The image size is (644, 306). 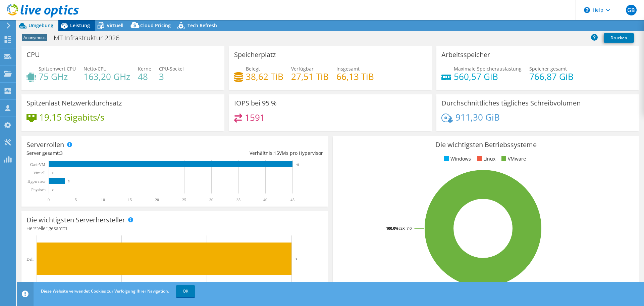 I want to click on li: Windows, so click(x=457, y=159).